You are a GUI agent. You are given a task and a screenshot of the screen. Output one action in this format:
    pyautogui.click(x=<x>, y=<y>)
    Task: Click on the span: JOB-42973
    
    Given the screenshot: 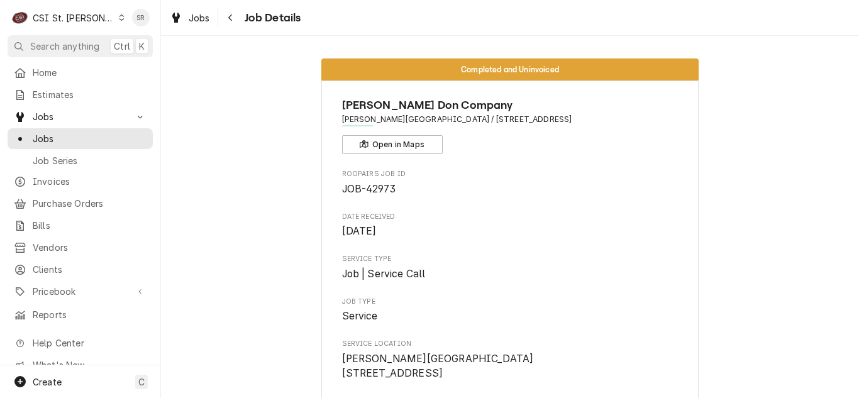 What is the action you would take?
    pyautogui.click(x=369, y=189)
    